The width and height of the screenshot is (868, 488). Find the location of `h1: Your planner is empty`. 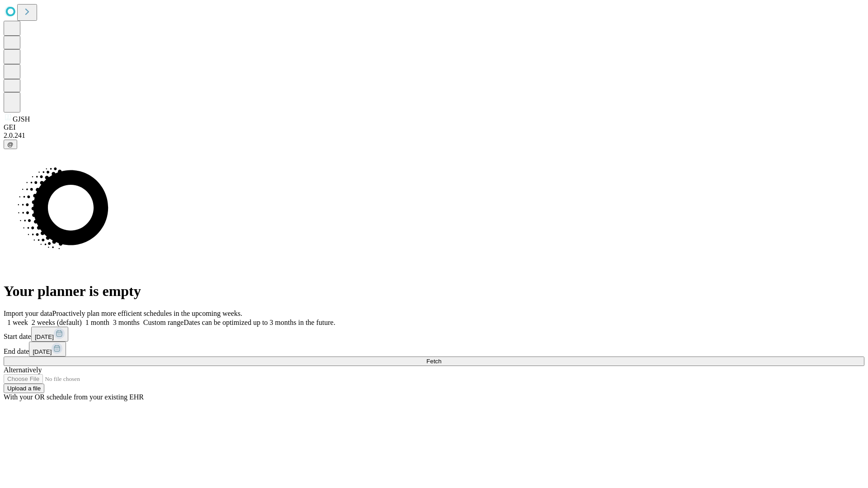

h1: Your planner is empty is located at coordinates (434, 291).